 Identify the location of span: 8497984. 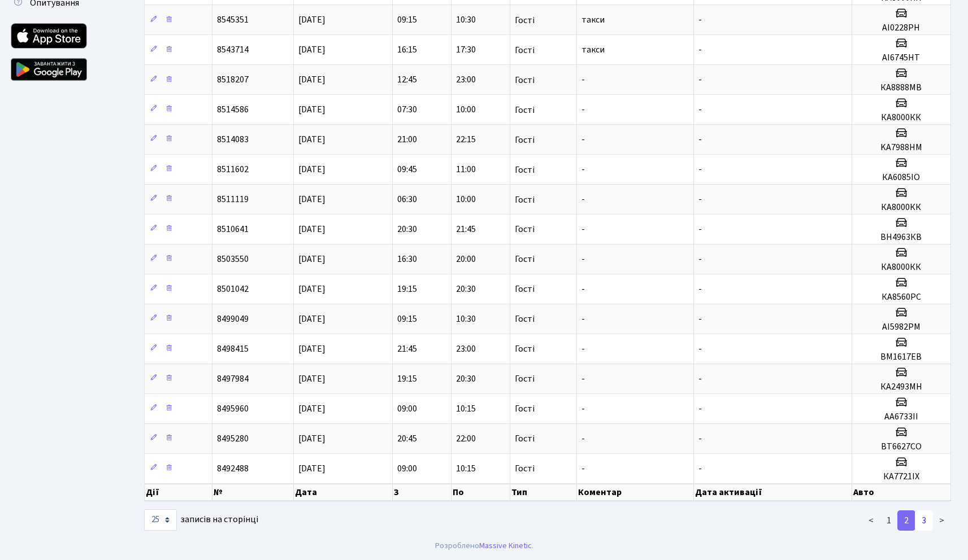
(232, 379).